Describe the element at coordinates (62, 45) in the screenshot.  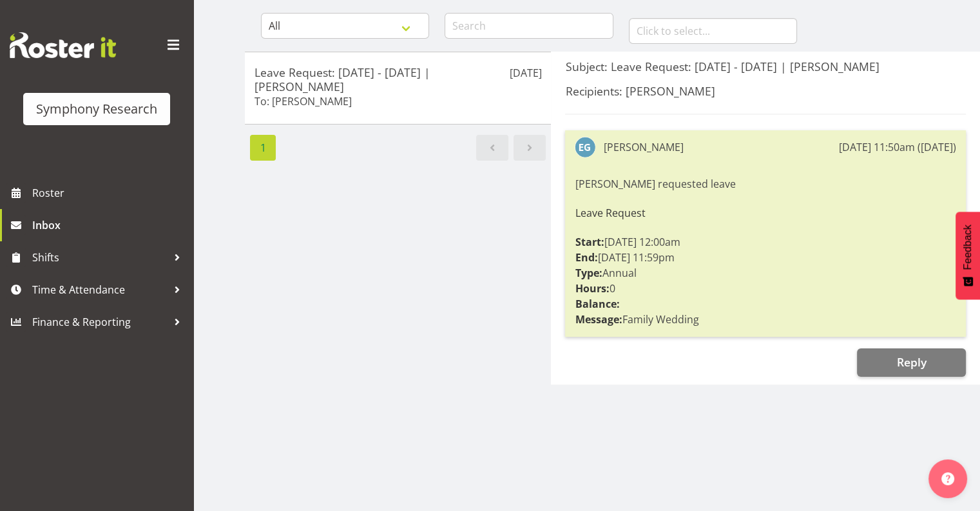
I see `img: Rosterit website logo` at that location.